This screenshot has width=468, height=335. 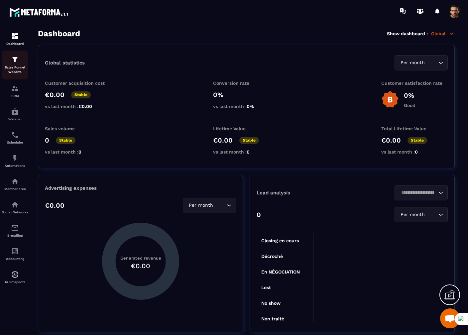 I want to click on a: automationsautomationsAutomations, so click(x=15, y=161).